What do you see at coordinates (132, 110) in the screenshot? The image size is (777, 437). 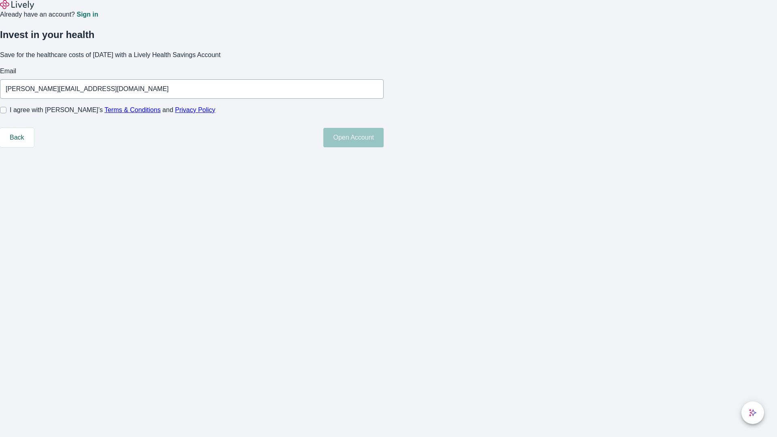 I see `a: Terms & Conditions` at bounding box center [132, 110].